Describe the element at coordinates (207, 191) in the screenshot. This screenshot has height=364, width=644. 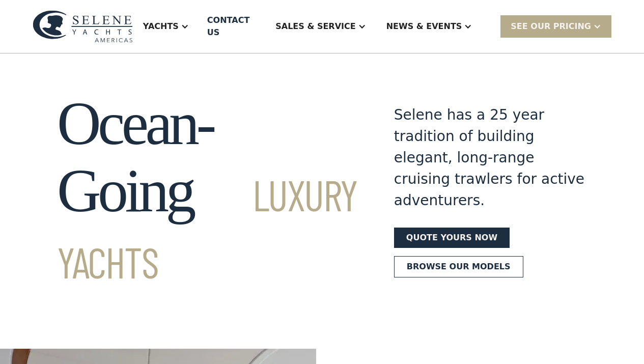
I see `h1: Ocean-Going` at that location.